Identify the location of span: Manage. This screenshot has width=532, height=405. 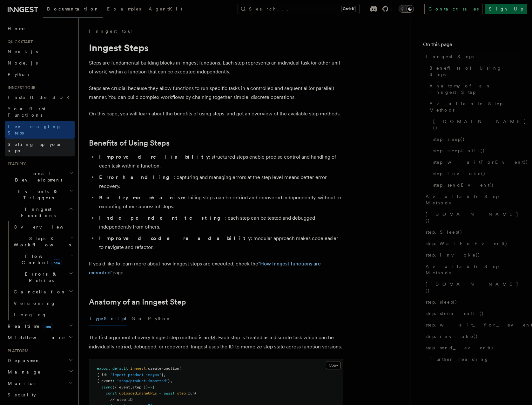
(23, 372).